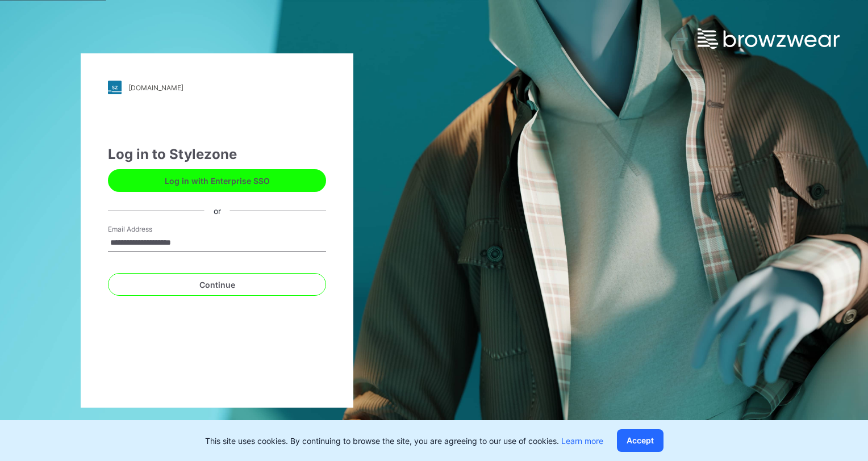 The image size is (868, 461). Describe the element at coordinates (769, 38) in the screenshot. I see `img: browzwear-logo.e42bd6dac1945053ebaf764b6aa21510.svg` at that location.